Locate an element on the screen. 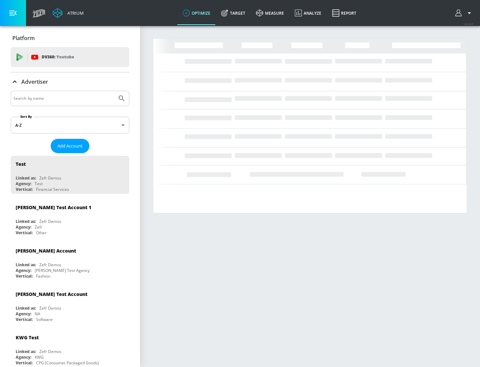 Image resolution: width=480 pixels, height=367 pixels. span: v 4.24.0 is located at coordinates (469, 24).